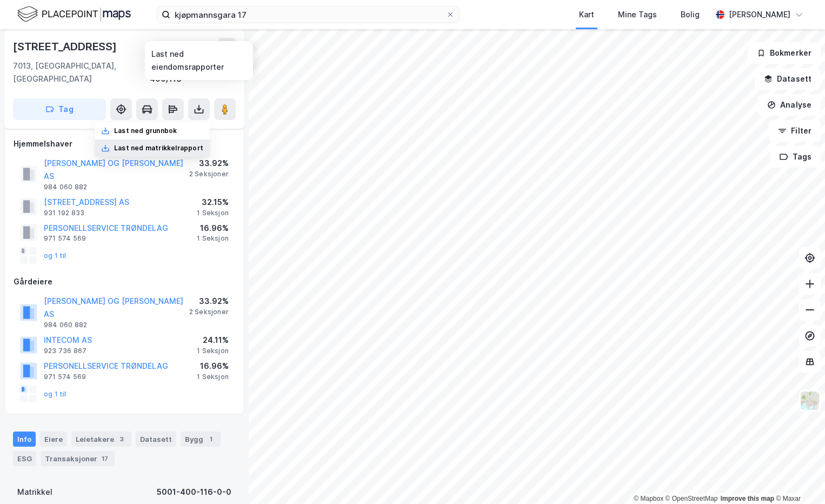  Describe the element at coordinates (308, 14) in the screenshot. I see `input: Søk på adresse, matrikkel, gårdeiere, leietakere eller personer` at that location.